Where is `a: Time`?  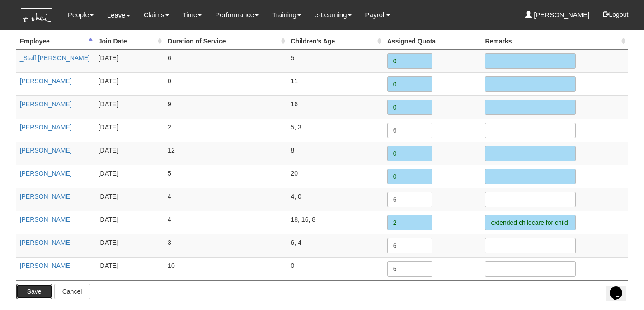
a: Time is located at coordinates (192, 15).